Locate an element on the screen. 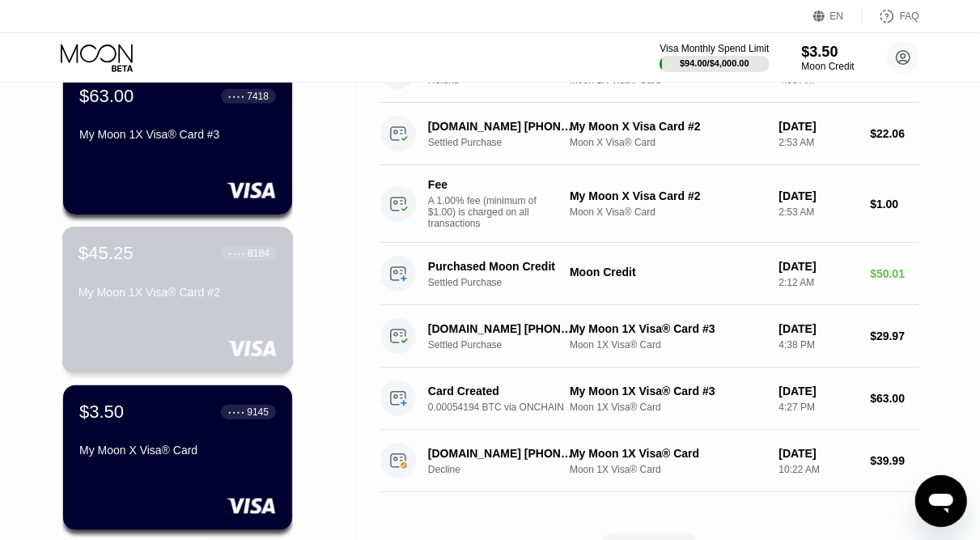  div: 8184 is located at coordinates (258, 253).